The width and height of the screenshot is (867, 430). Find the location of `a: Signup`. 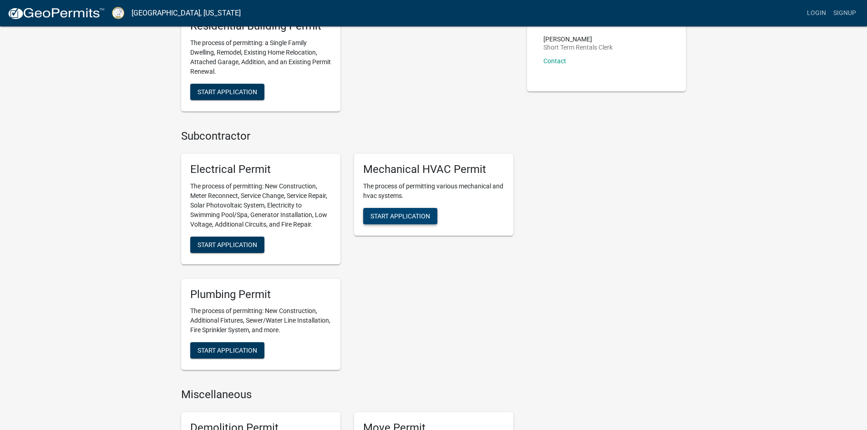

a: Signup is located at coordinates (845, 13).